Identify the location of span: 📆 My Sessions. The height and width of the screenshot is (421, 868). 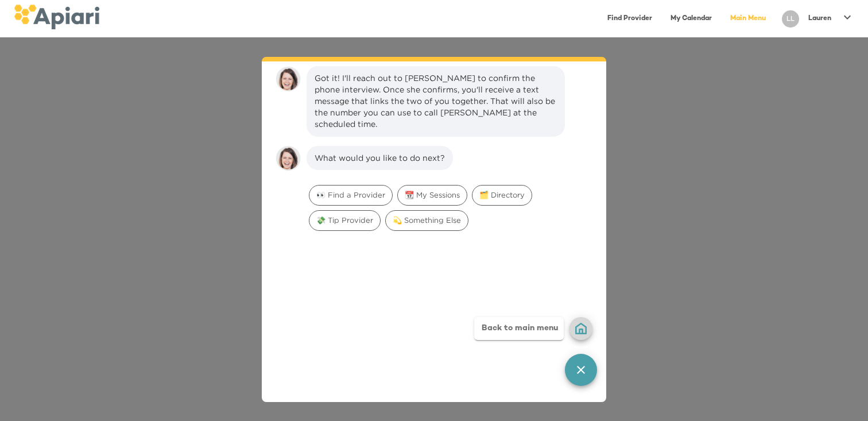
(432, 194).